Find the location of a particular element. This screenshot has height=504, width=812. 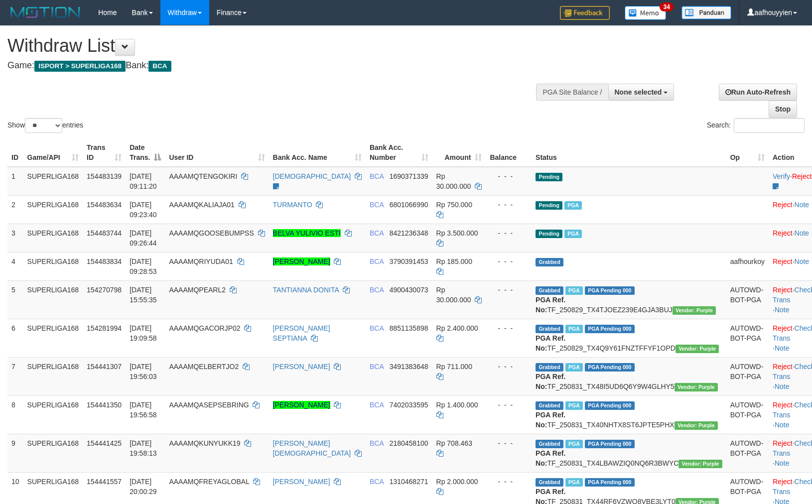

span: Rp 708.463 is located at coordinates (454, 443).